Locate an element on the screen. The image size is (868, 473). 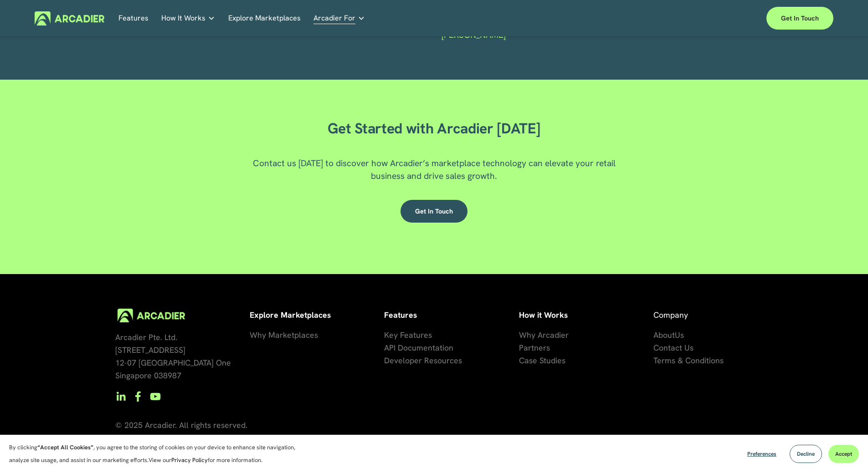
span: Key Features is located at coordinates (408, 335).